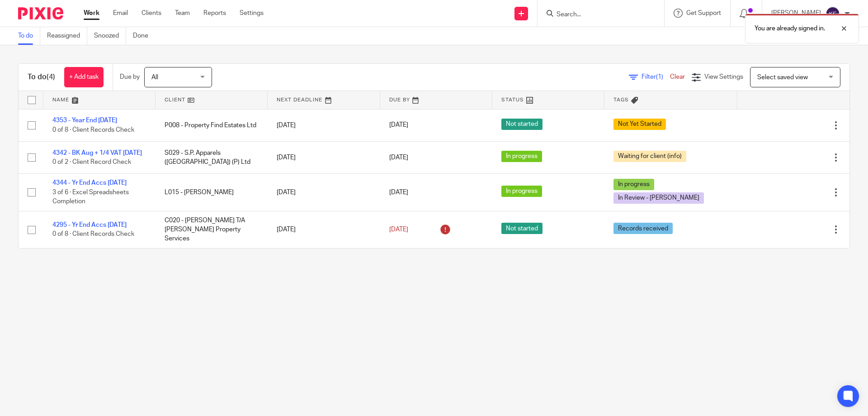  Describe the element at coordinates (29, 36) in the screenshot. I see `a: To do` at that location.